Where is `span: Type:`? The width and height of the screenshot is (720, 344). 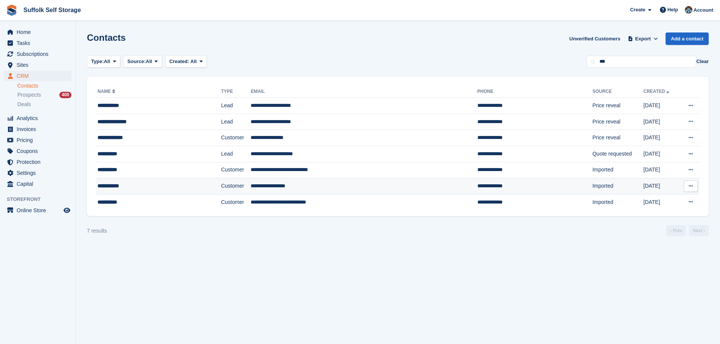
span: Type: is located at coordinates (97, 62).